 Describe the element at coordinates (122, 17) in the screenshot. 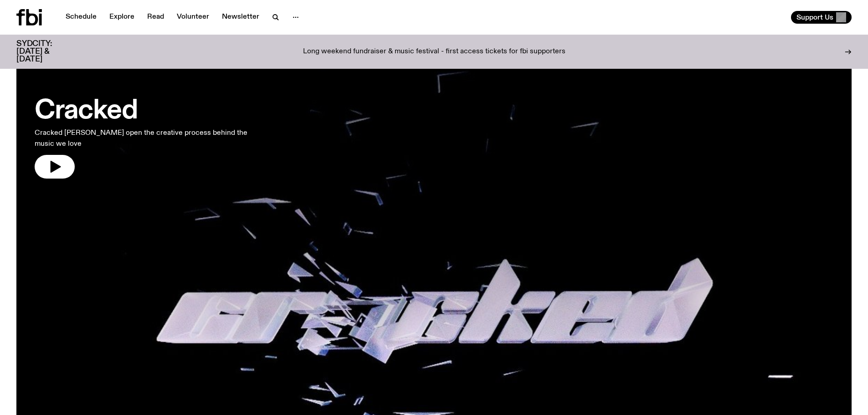

I see `a: Explore` at that location.